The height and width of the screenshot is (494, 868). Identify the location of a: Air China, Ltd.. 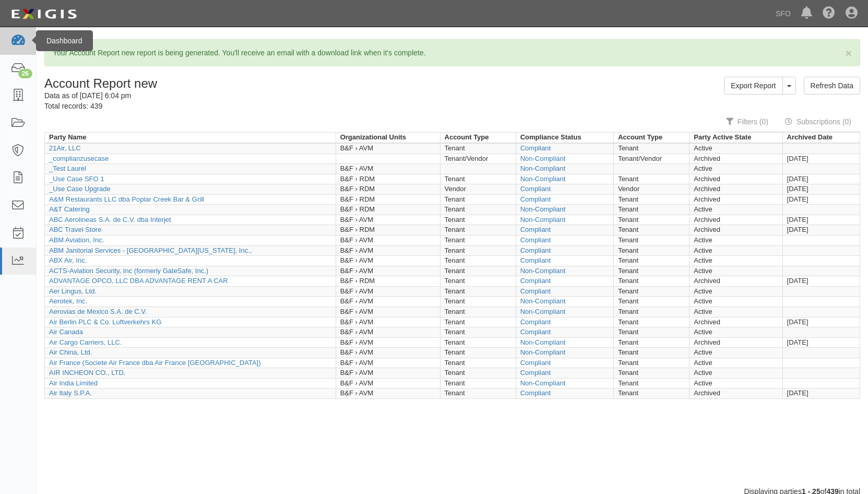
(71, 351).